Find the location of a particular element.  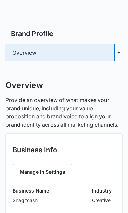

button: Manage in Settings is located at coordinates (42, 172).